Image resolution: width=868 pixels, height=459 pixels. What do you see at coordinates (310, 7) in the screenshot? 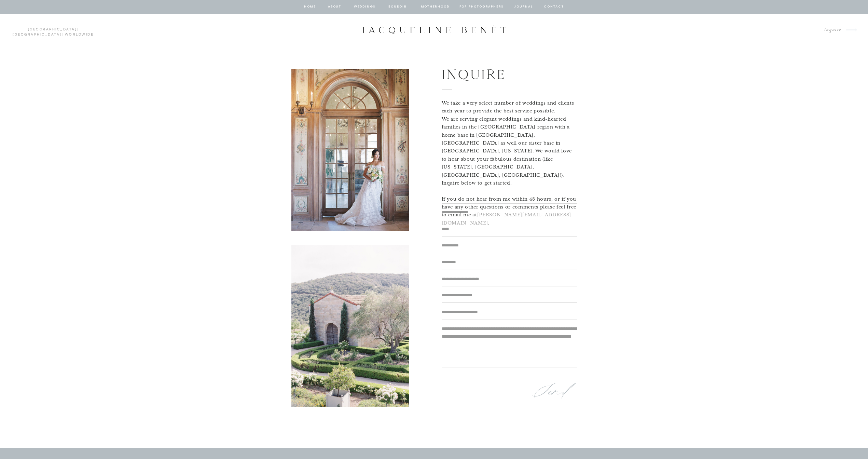
I see `a: home` at bounding box center [310, 7].